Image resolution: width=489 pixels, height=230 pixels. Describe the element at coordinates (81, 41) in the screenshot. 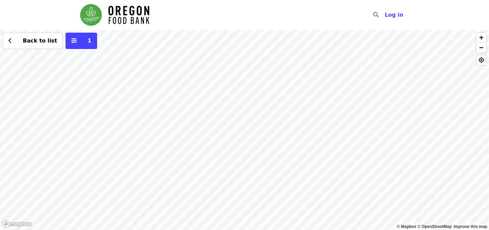

I see `button: More filters (1 selected)` at that location.